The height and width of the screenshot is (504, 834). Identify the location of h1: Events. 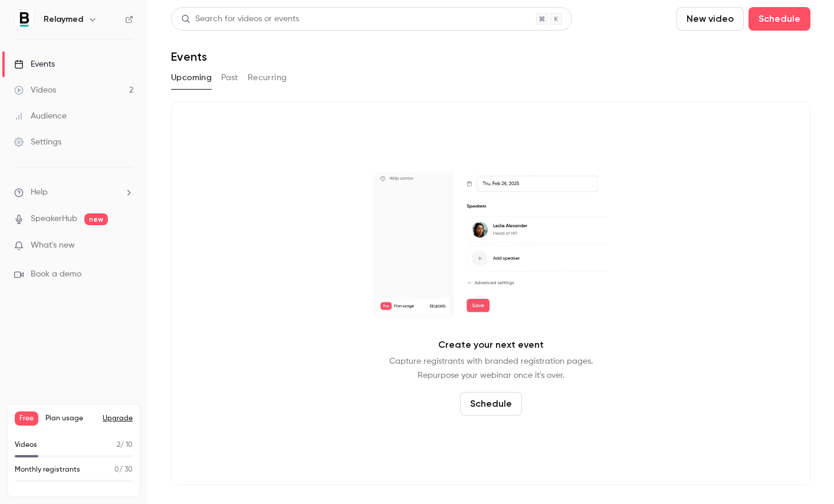
(189, 57).